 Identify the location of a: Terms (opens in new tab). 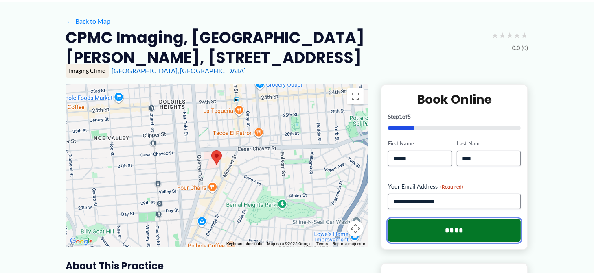
(322, 244).